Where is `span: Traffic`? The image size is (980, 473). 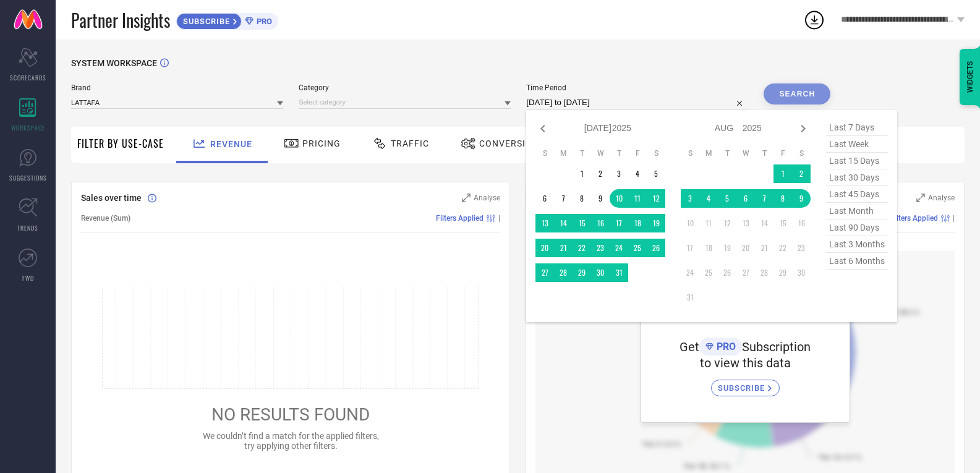
span: Traffic is located at coordinates (410, 144).